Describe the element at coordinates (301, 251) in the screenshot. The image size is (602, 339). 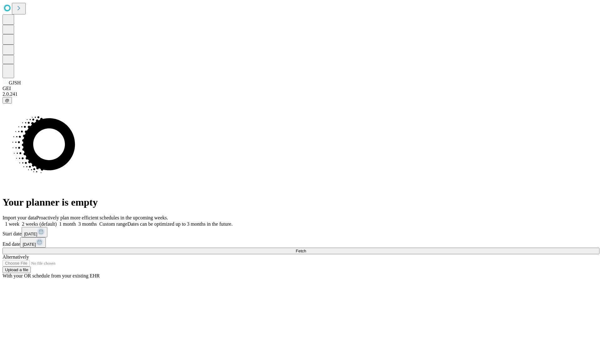
I see `span: Fetch` at that location.